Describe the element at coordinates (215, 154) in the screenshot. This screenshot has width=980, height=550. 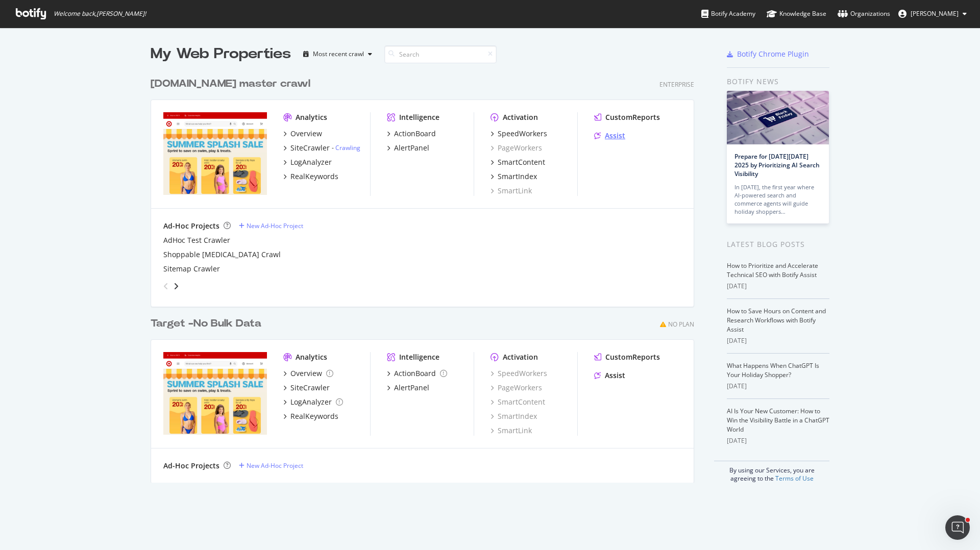
I see `img: www.target.com` at that location.